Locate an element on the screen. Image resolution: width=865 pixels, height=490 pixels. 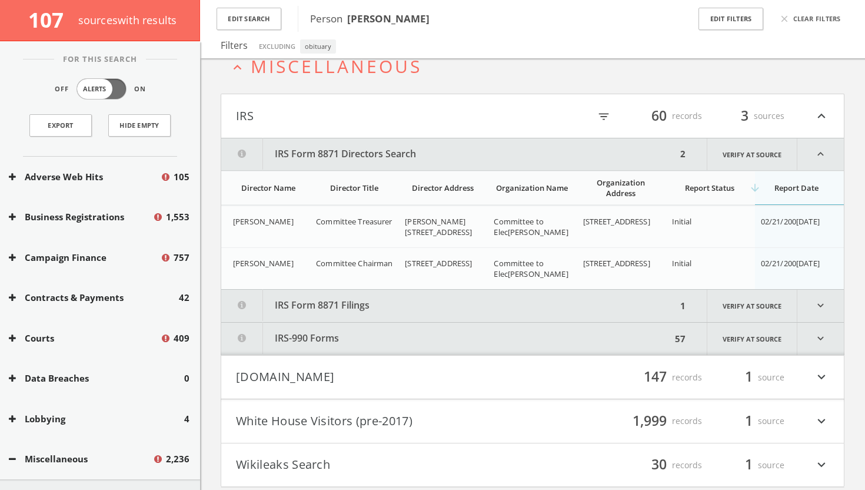
button: Edit Search is located at coordinates (249, 19).